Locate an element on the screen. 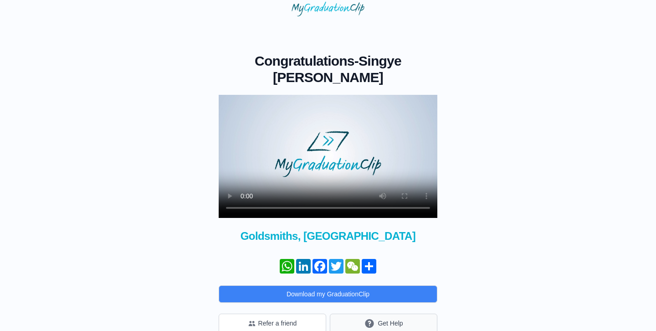 Image resolution: width=656 pixels, height=331 pixels. a: LinkedIn is located at coordinates (304, 266).